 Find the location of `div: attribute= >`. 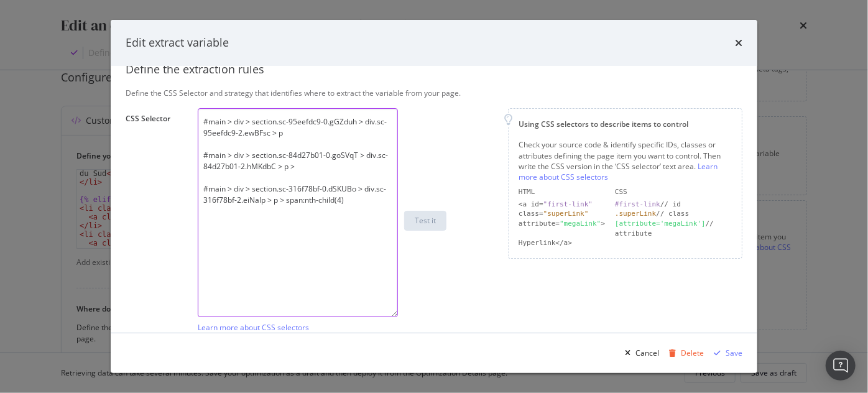

div: attribute= > is located at coordinates (562, 228).